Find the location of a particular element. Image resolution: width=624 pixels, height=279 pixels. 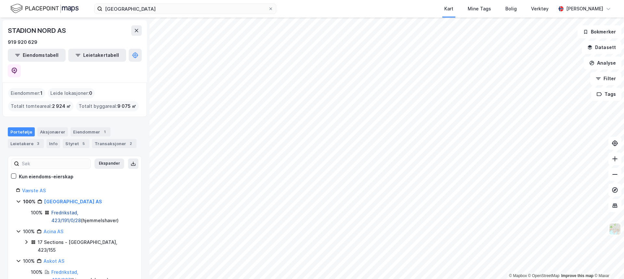

div: Bolig is located at coordinates (511, 9).